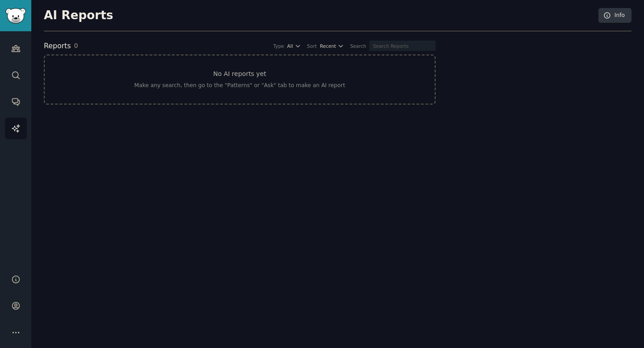  Describe the element at coordinates (403, 45) in the screenshot. I see `input: Search Reports` at that location.